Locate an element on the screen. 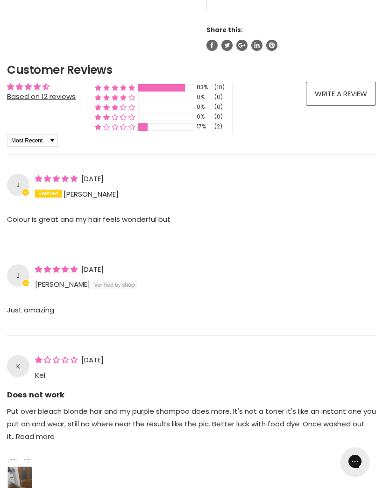 This screenshot has height=488, width=383. div: 17% (2) reviews with 1 star rating is located at coordinates (115, 126).